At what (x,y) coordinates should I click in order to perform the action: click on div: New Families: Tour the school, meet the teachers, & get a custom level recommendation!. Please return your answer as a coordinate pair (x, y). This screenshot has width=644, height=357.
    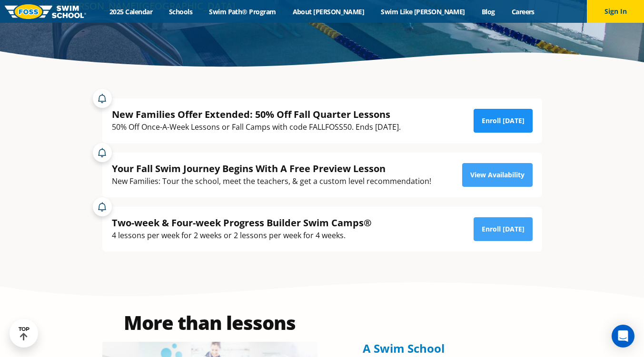
    Looking at the image, I should click on (271, 181).